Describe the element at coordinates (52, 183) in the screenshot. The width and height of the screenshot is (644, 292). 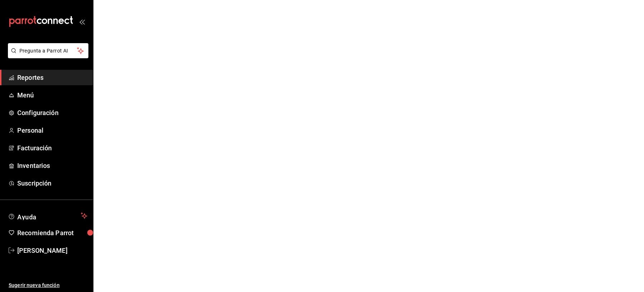
I see `span: Suscripción` at that location.